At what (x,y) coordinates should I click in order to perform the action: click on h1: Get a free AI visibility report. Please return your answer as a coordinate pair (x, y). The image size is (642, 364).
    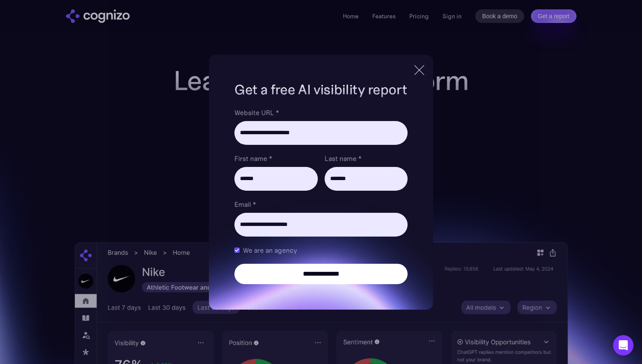
    Looking at the image, I should click on (320, 90).